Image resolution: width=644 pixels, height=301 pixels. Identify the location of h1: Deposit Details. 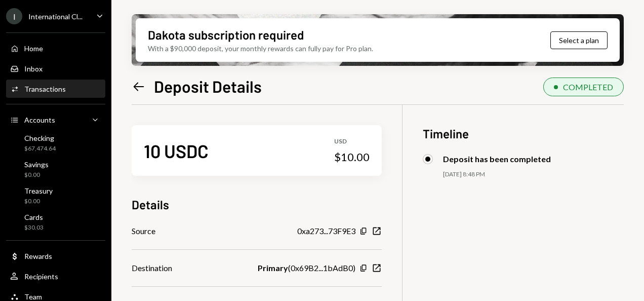
(208, 86).